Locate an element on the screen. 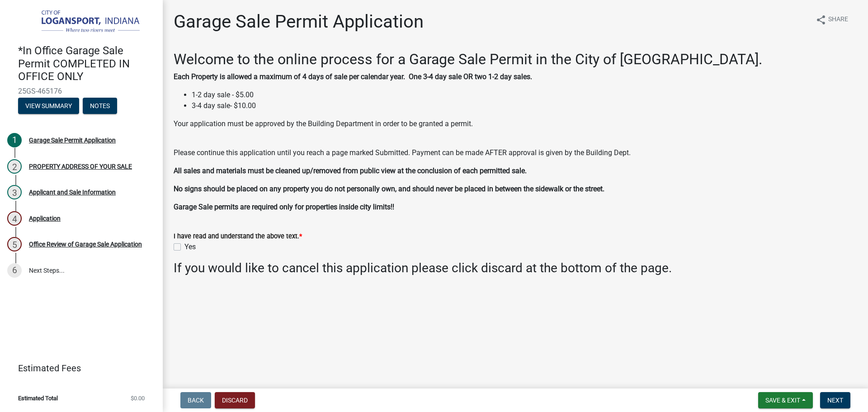  img: City of Logansport, Indiana is located at coordinates (83, 22).